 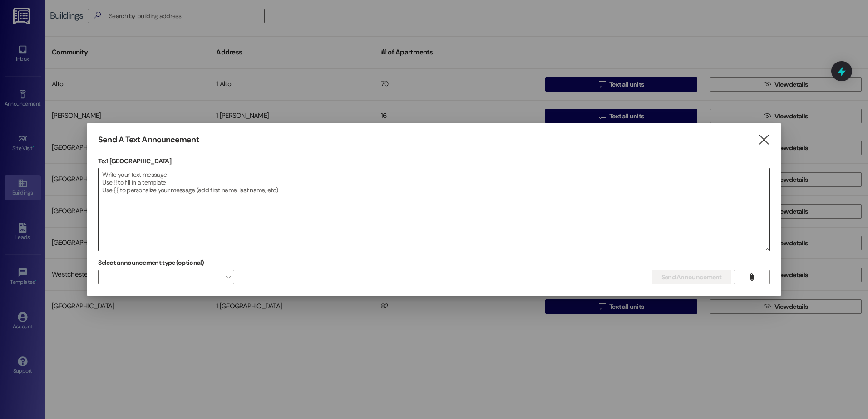 I want to click on h3: Send A Text Announcement, so click(x=148, y=139).